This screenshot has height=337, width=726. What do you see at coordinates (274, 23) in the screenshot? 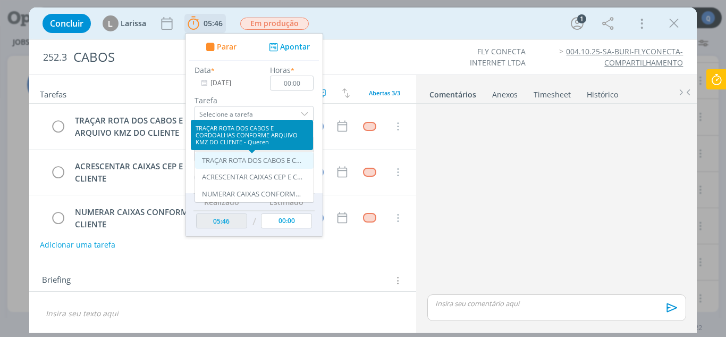
I see `button: Em produção` at bounding box center [274, 23].